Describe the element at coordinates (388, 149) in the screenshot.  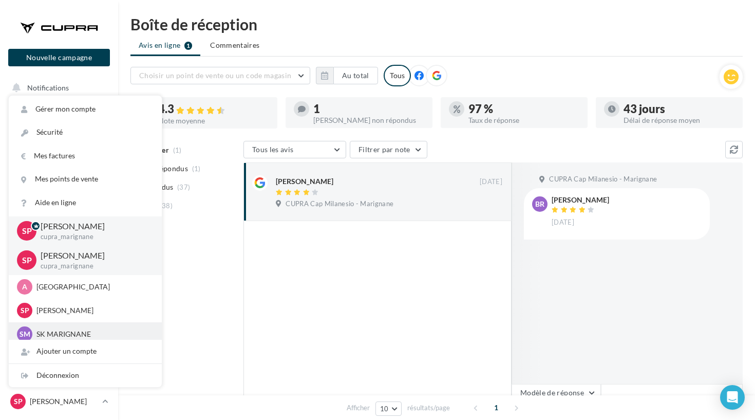
I see `button: Filtrer par note` at that location.